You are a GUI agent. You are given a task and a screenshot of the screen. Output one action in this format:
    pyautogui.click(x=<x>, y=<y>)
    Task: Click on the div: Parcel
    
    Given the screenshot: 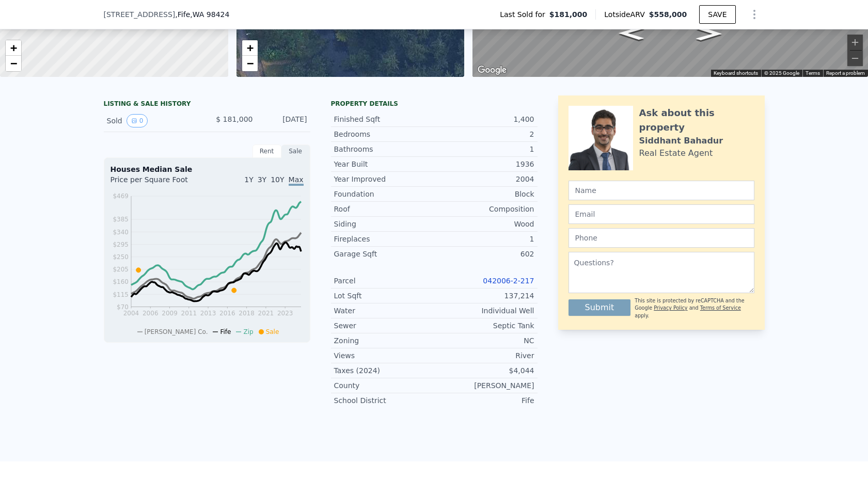 What is the action you would take?
    pyautogui.click(x=384, y=281)
    